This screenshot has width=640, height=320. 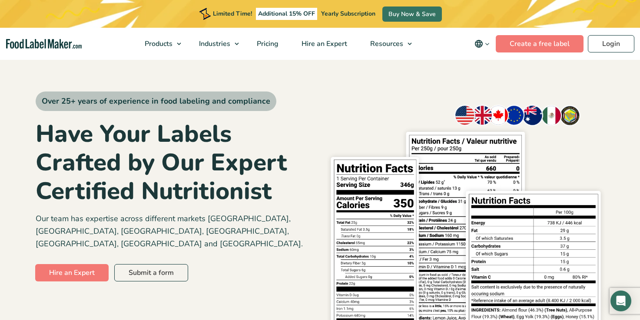 I want to click on a: Submit a form, so click(x=151, y=273).